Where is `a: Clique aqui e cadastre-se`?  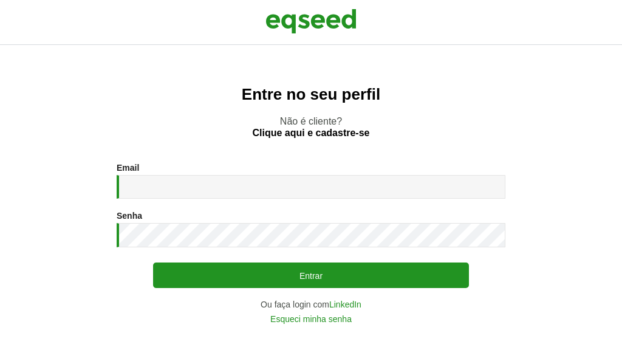 a: Clique aqui e cadastre-se is located at coordinates (311, 133).